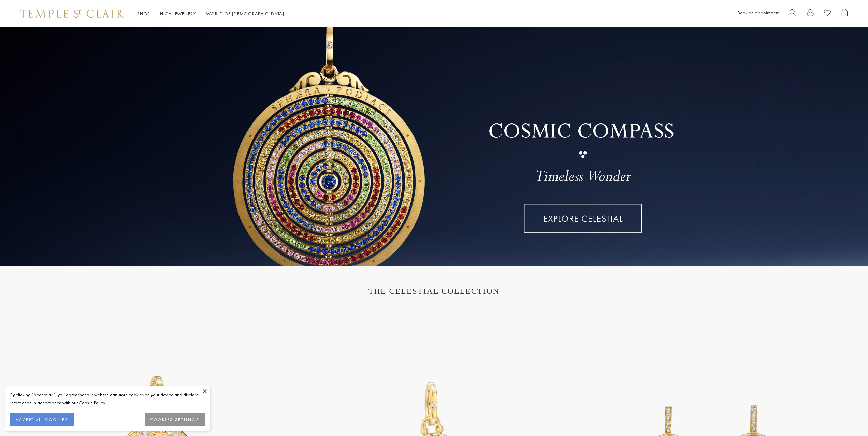 The image size is (868, 436). Describe the element at coordinates (178, 14) in the screenshot. I see `a: High JewelleryHigh Jewellery` at that location.